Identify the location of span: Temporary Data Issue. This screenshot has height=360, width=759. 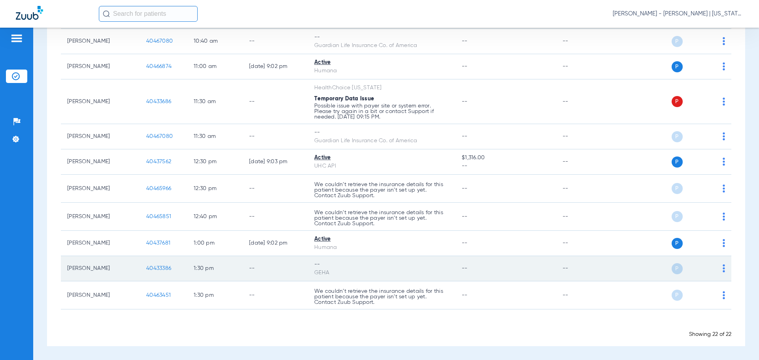
(344, 99).